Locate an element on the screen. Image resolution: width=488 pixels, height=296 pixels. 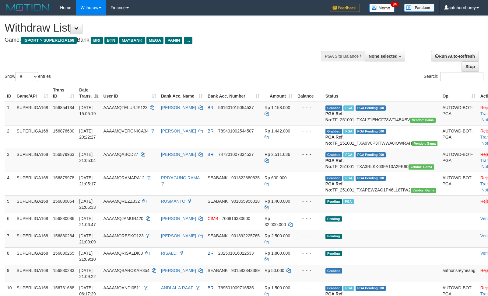
span: 156876600 is located at coordinates (64, 131).